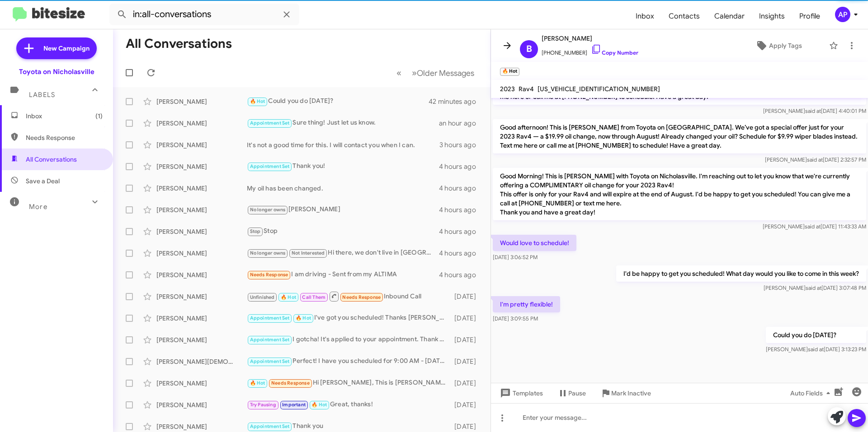 The height and width of the screenshot is (432, 868). Describe the element at coordinates (729, 16) in the screenshot. I see `a: Calendar` at that location.